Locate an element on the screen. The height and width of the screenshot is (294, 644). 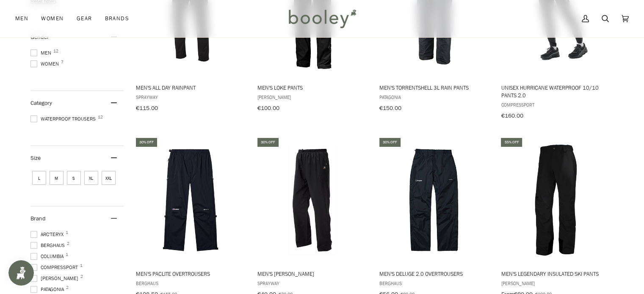
span: 7 is located at coordinates (62, 62).